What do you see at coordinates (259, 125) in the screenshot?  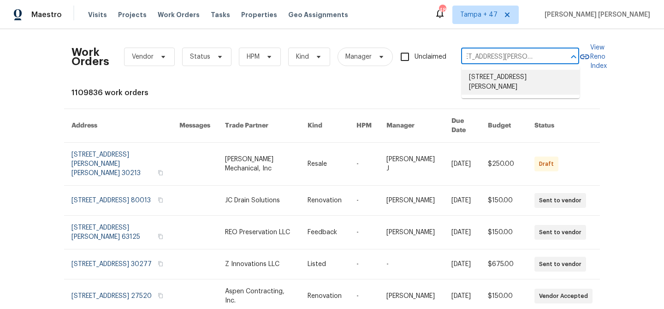 I see `th: Trade Partner` at bounding box center [259, 125].